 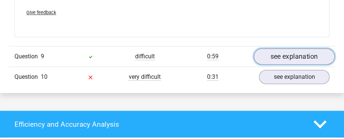 What do you see at coordinates (158, 124) in the screenshot?
I see `h4: Efficiency and Accuracy Analysis` at bounding box center [158, 124].